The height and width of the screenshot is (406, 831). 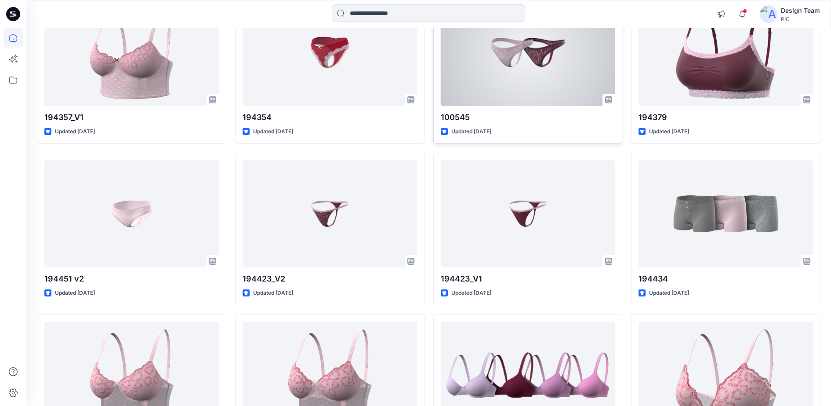 What do you see at coordinates (528, 279) in the screenshot?
I see `p: 194423_V1` at bounding box center [528, 279].